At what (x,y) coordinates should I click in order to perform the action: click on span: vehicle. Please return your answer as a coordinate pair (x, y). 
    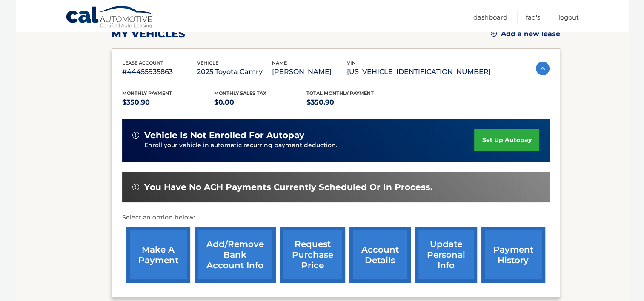
    Looking at the image, I should click on (207, 63).